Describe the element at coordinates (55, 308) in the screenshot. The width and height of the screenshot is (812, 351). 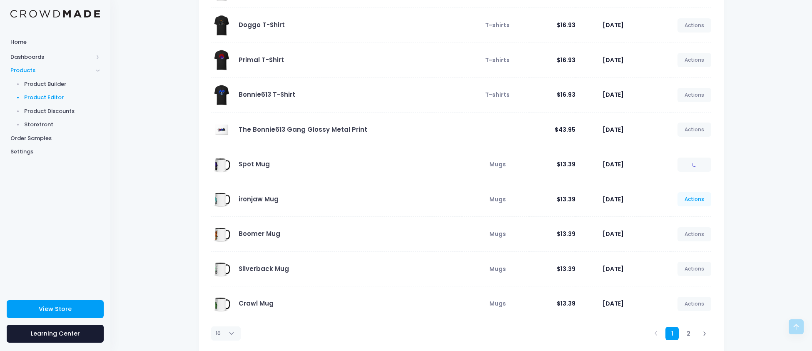
I see `span: View Store` at that location.